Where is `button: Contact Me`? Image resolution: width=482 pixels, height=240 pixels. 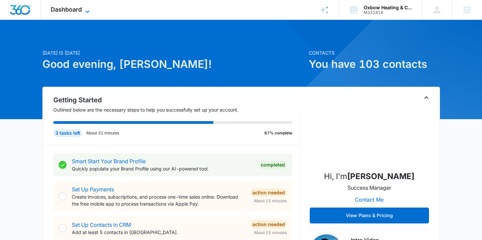
button: Contact Me is located at coordinates (369, 200).